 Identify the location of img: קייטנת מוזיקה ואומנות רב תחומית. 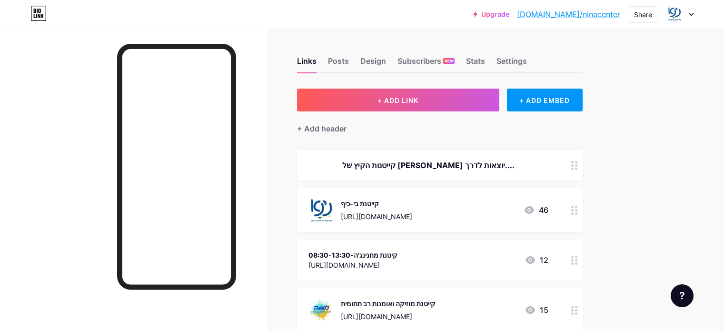
(321, 310).